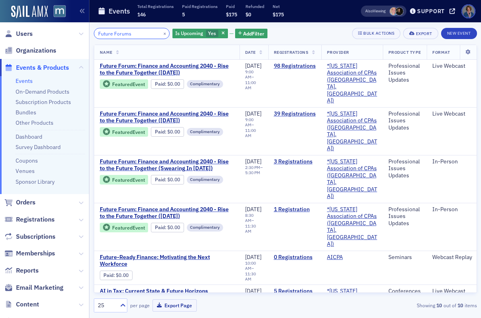  What do you see at coordinates (24, 34) in the screenshot?
I see `span: Users` at bounding box center [24, 34].